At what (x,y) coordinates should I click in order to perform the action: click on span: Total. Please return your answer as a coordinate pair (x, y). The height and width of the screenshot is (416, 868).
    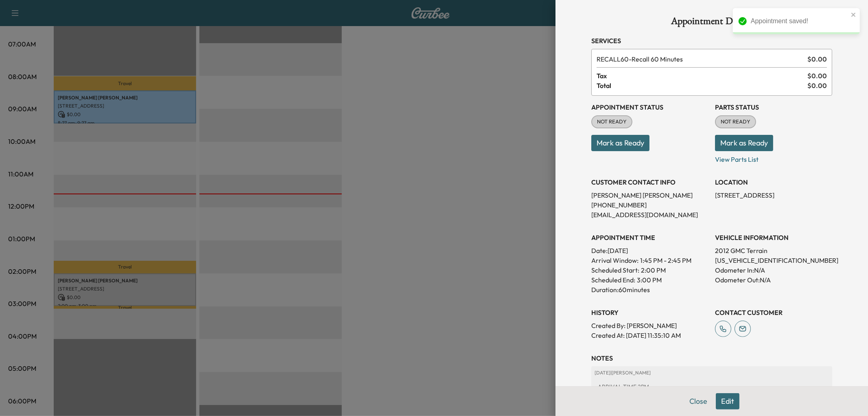
    Looking at the image, I should click on (702, 85).